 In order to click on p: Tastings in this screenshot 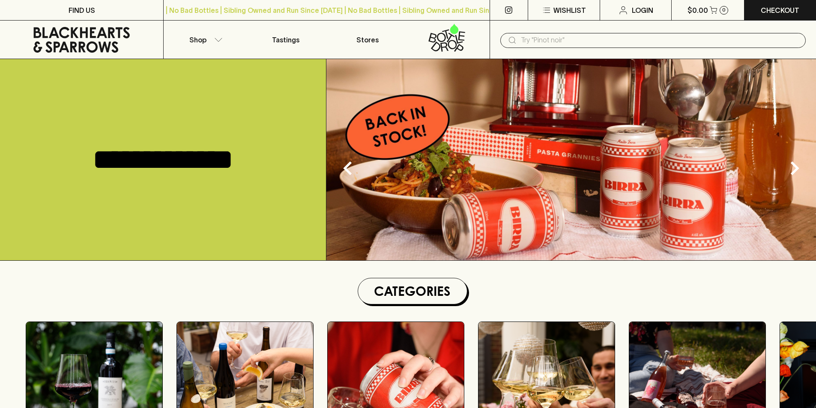, I will do `click(286, 40)`.